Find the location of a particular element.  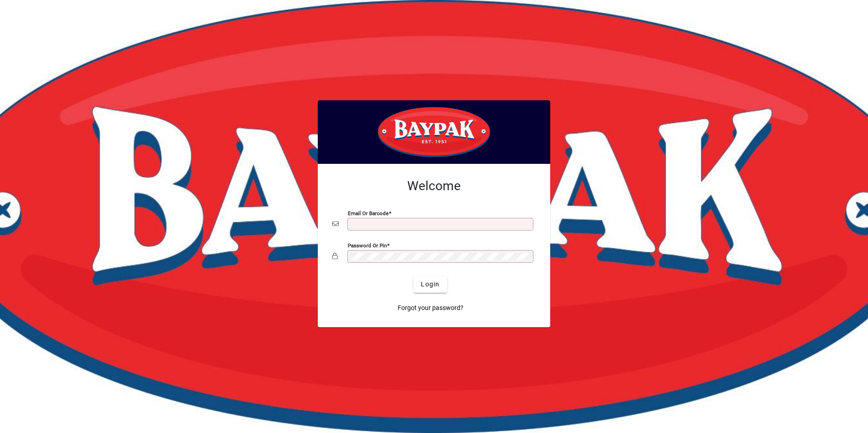

mat-label: Email or Barcode is located at coordinates (368, 213).